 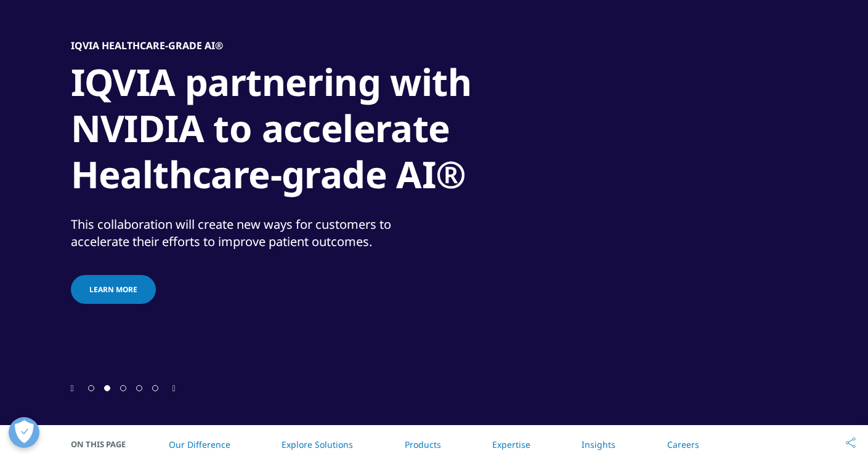 I want to click on span: Go to slide 1, so click(x=91, y=388).